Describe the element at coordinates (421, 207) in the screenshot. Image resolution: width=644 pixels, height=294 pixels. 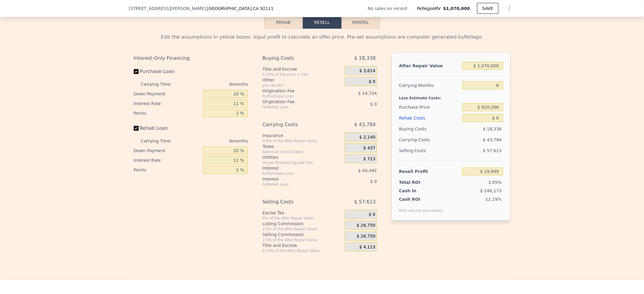
I see `div: ROIs are not annualized` at that location.